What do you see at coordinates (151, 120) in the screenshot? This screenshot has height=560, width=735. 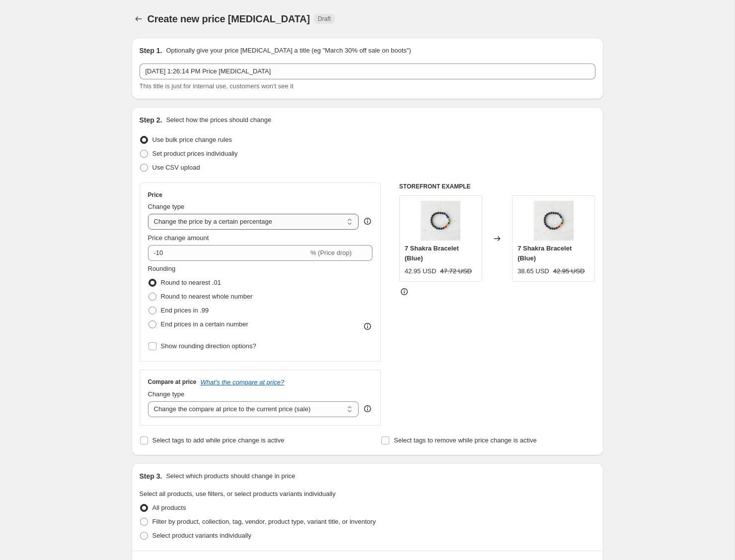 I see `h2: Step 2.` at bounding box center [151, 120].